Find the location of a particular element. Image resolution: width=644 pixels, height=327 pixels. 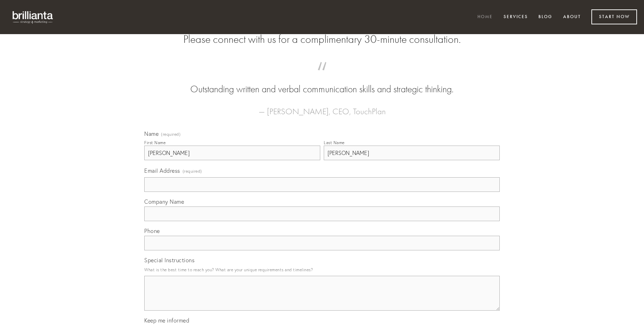

div: First Name is located at coordinates (154, 142).